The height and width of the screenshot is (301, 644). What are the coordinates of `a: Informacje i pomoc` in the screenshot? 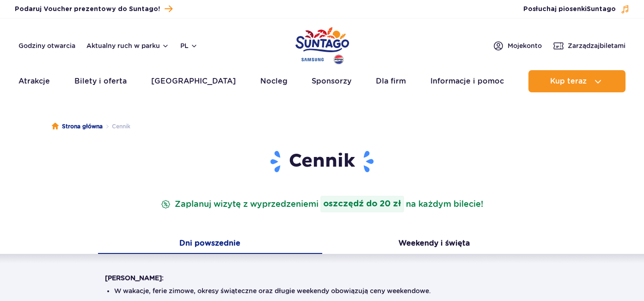 It's located at (467, 81).